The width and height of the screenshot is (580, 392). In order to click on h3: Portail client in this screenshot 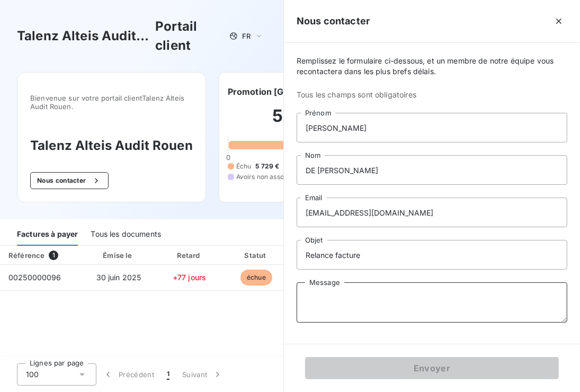, I will do `click(189, 36)`.